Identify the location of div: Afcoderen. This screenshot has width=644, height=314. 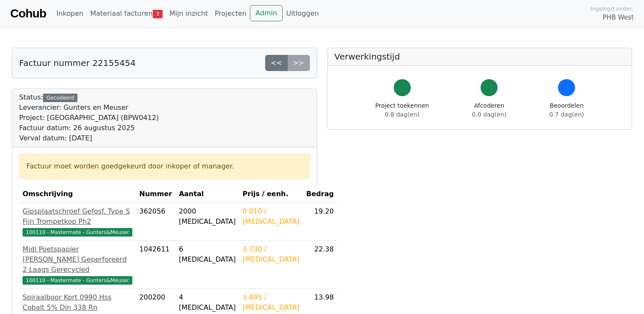
(489, 110).